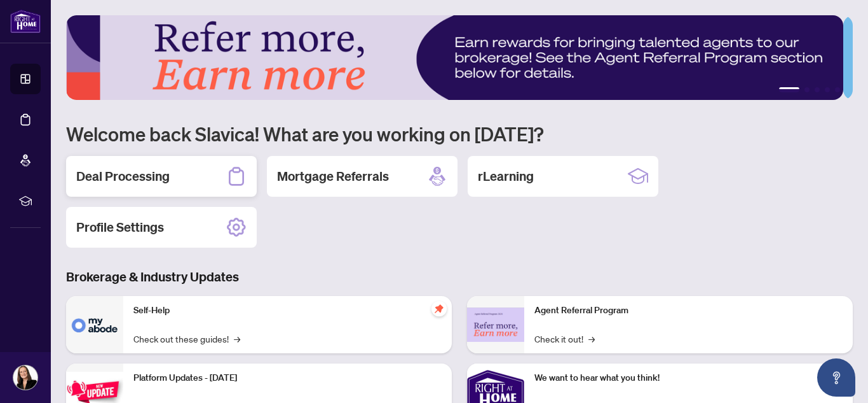 The width and height of the screenshot is (868, 403). What do you see at coordinates (120, 227) in the screenshot?
I see `h2: Profile Settings` at bounding box center [120, 227].